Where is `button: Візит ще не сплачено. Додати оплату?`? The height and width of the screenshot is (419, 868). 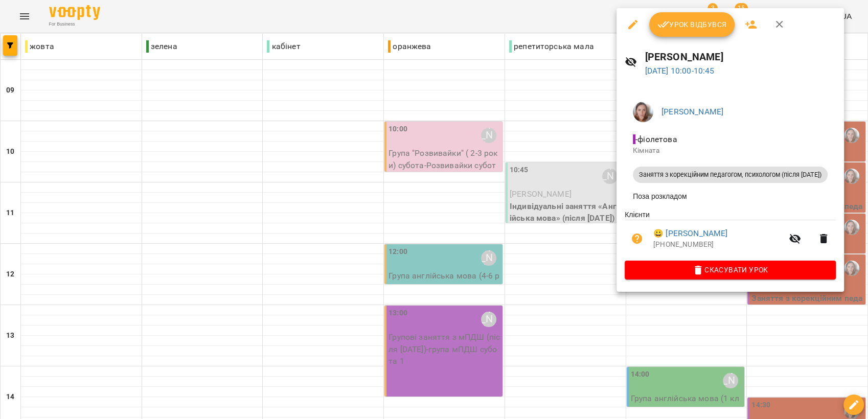 button: Візит ще не сплачено. Додати оплату? is located at coordinates (637, 238).